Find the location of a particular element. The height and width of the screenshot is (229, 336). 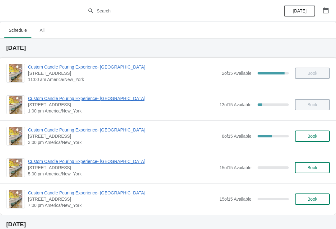

span: 5:00 pm America/New_York is located at coordinates (122, 174).